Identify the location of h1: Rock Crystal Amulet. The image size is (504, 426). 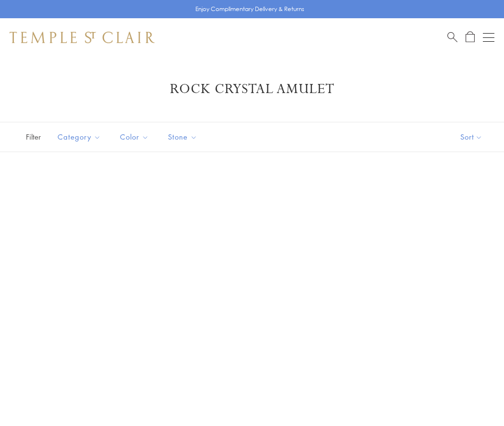
(252, 89).